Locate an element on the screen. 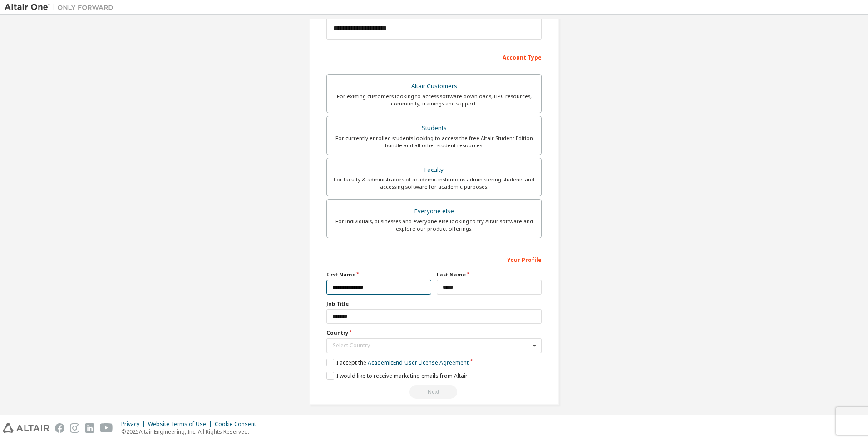 This screenshot has height=441, width=868. label: I would like to receive marketing emails from Altair is located at coordinates (397, 375).